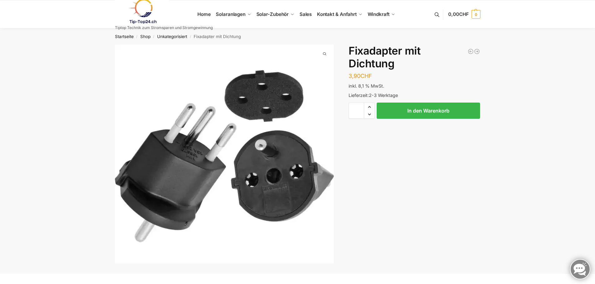 This screenshot has height=284, width=595. What do you see at coordinates (366, 86) in the screenshot?
I see `span: inkl. 8,1 % MwSt.` at bounding box center [366, 86].